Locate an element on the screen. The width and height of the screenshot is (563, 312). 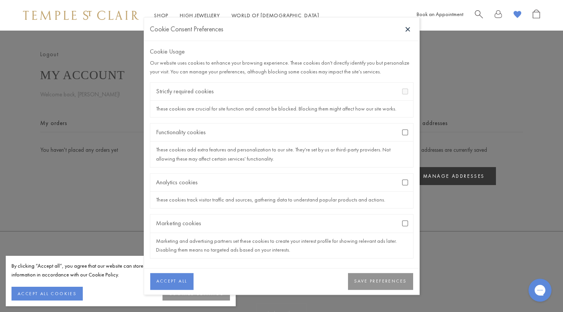
a: Manage addresses is located at coordinates (454, 176).